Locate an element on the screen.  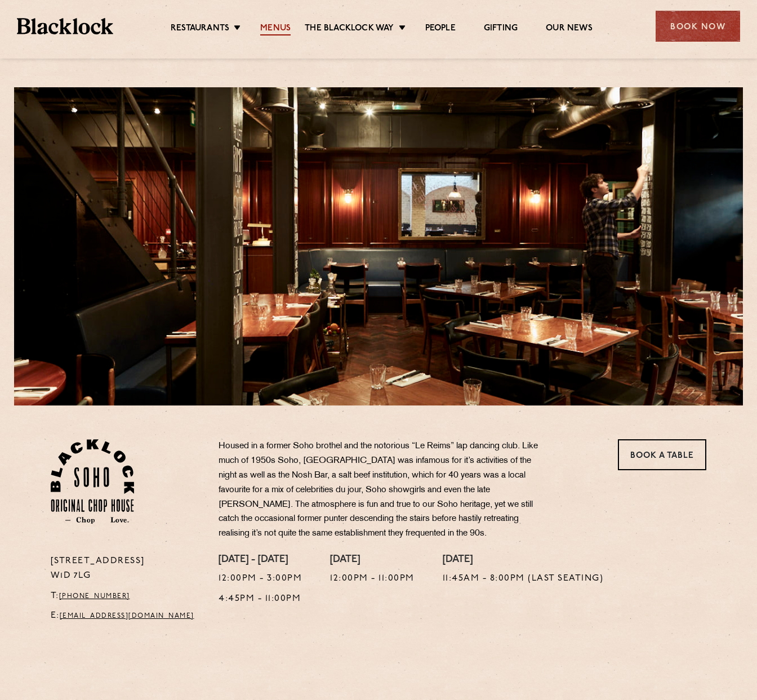
p: 4:45pm - 11:00pm is located at coordinates (260, 599).